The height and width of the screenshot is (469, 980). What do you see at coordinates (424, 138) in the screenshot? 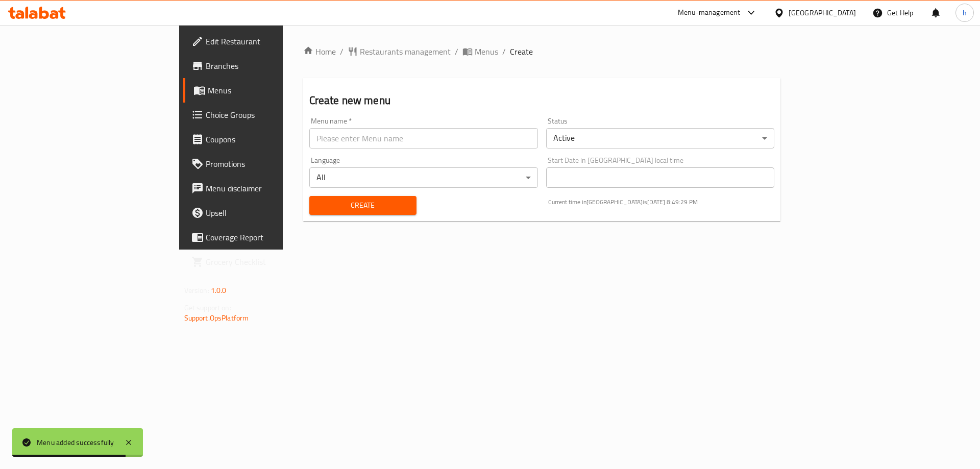
I see `input: Please enter Menu name` at bounding box center [424, 138].